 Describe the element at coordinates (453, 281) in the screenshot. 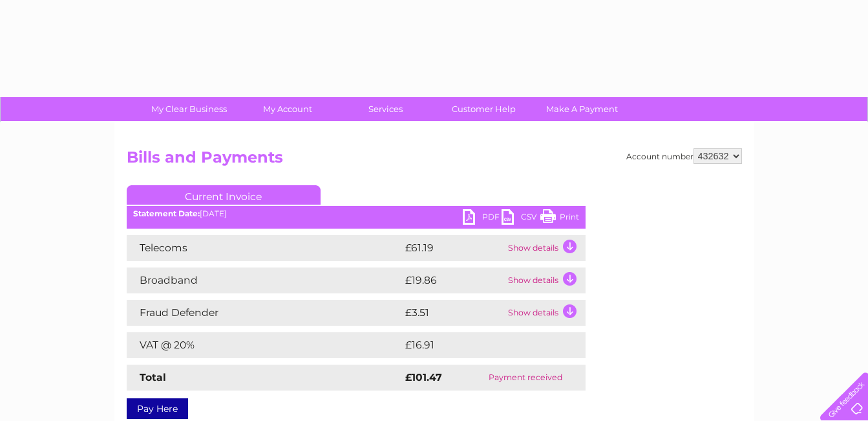

I see `td: £19.86` at that location.